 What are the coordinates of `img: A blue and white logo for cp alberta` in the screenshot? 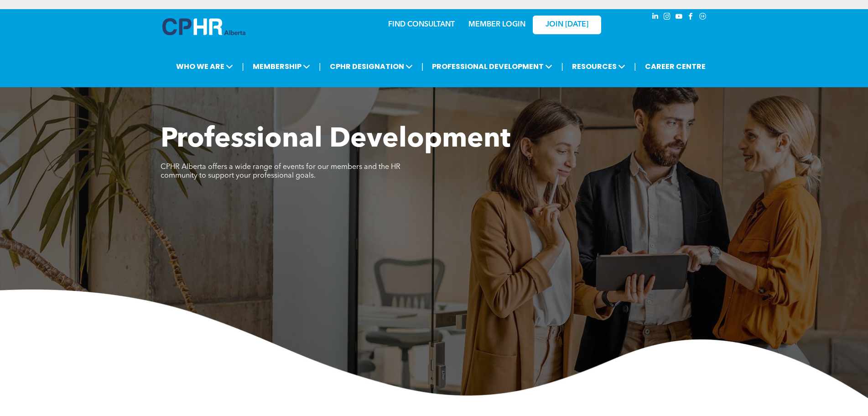 It's located at (204, 27).